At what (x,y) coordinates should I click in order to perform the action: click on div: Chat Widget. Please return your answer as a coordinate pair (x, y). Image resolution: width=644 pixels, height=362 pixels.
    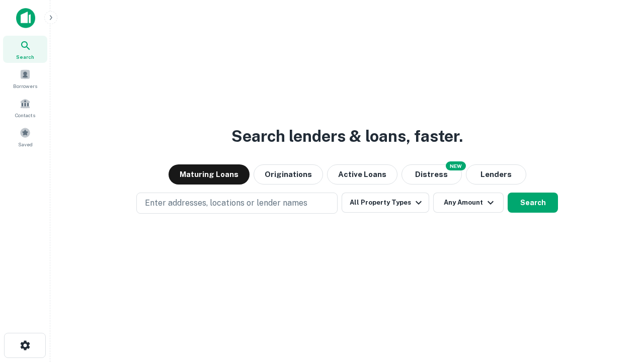
    Looking at the image, I should click on (619, 306).